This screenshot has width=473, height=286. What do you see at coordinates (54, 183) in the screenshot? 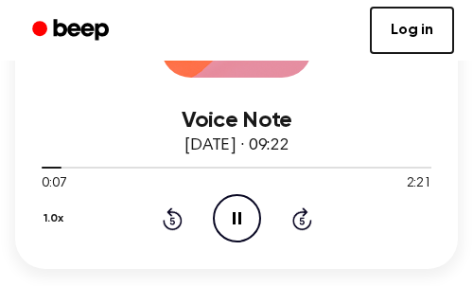
I see `span: 0:07` at bounding box center [54, 183].